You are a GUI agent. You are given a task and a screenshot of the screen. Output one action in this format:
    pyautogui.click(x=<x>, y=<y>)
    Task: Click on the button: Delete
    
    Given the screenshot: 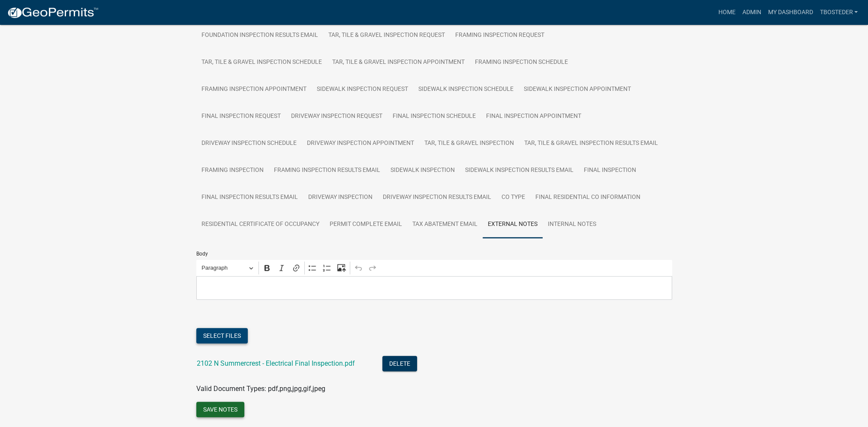 What is the action you would take?
    pyautogui.click(x=400, y=364)
    